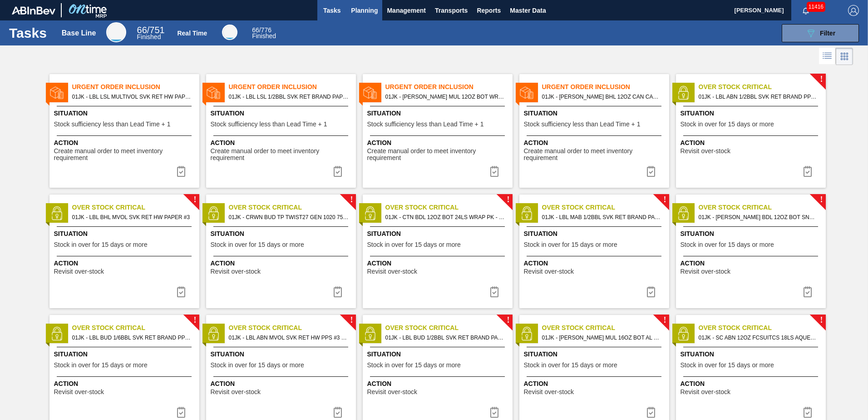 This screenshot has height=420, width=868. Describe the element at coordinates (445, 97) in the screenshot. I see `span: 01JK - CARR MUL 12OZ BOT WRAP BSKT 6/12 BOT PK` at that location.